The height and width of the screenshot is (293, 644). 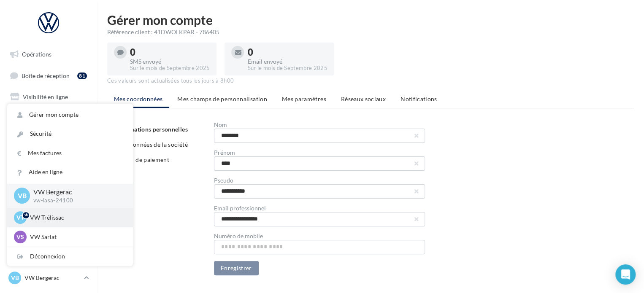 What do you see at coordinates (49, 76) in the screenshot?
I see `a: Boîte de réception81` at bounding box center [49, 76].